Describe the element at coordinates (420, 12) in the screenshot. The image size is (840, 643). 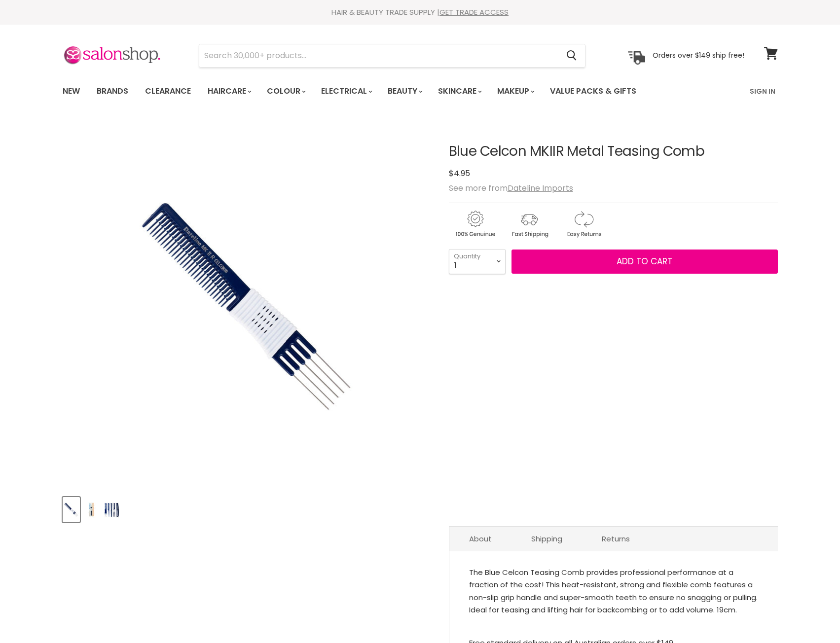
I see `div: HAIR & BEAUTY TRADE SUPPLY |` at that location.